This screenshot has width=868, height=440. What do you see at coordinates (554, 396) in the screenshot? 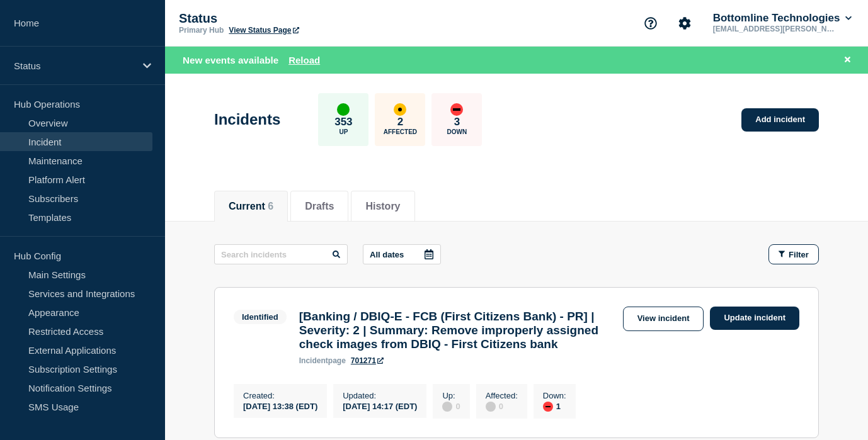
I see `p: Down :` at bounding box center [554, 396].